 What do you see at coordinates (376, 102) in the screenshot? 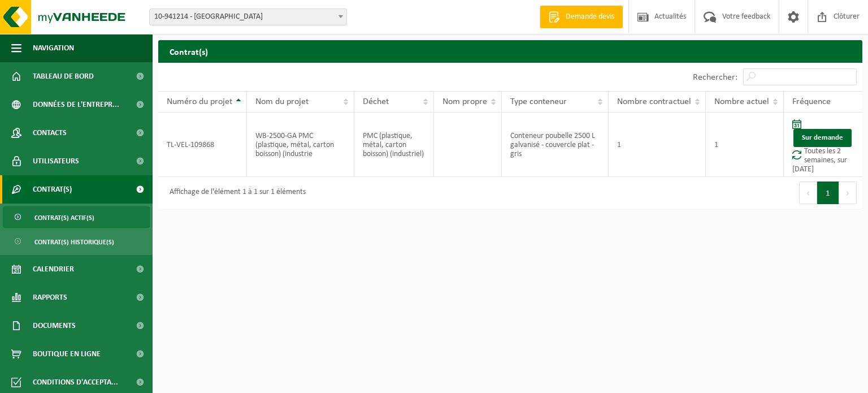
I see `span: Déchet` at bounding box center [376, 102].